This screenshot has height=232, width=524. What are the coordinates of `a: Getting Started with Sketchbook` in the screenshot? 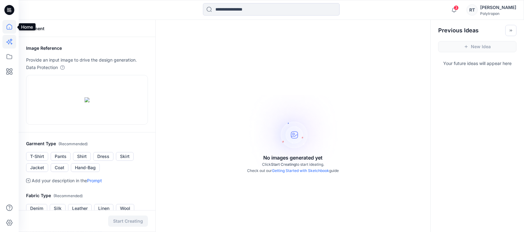 It's located at (301, 170).